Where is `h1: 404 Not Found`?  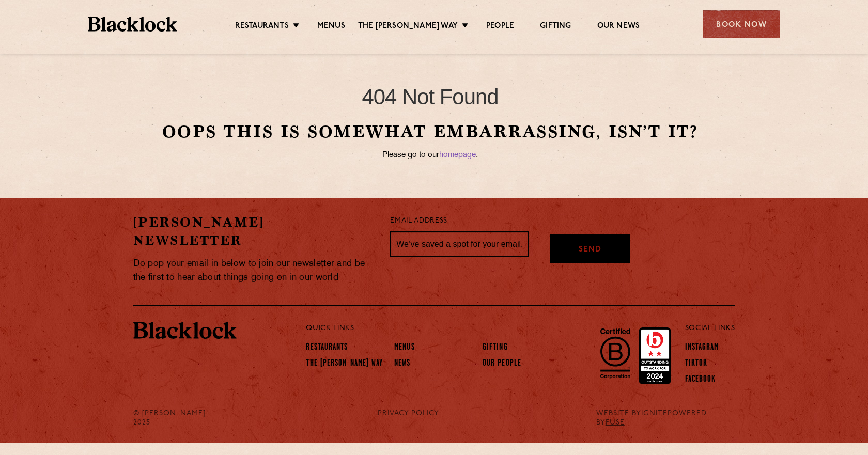 h1: 404 Not Found is located at coordinates (430, 97).